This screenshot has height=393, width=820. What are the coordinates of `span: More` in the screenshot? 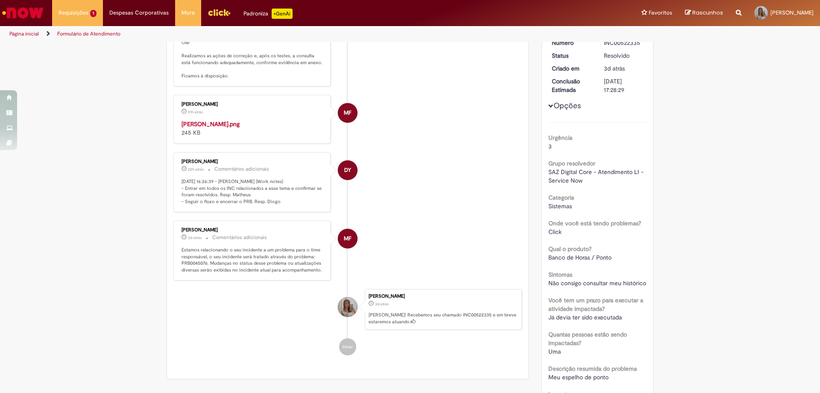 It's located at (188, 13).